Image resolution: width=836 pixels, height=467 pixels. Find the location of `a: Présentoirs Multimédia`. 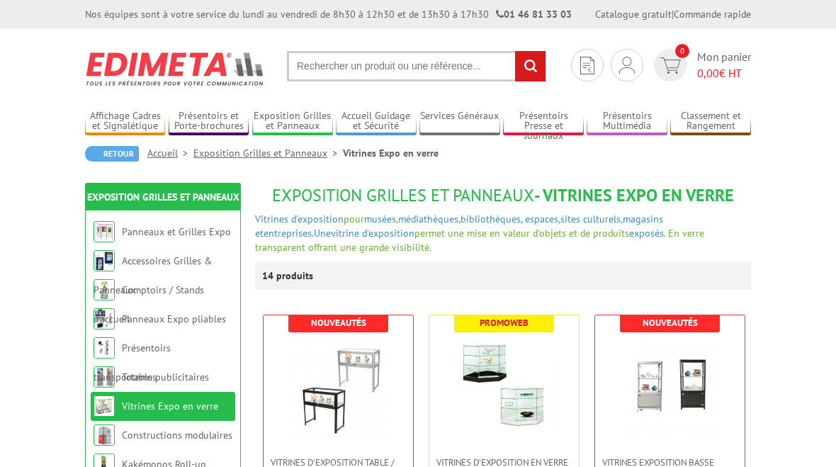

a: Présentoirs Multimédia is located at coordinates (627, 121).